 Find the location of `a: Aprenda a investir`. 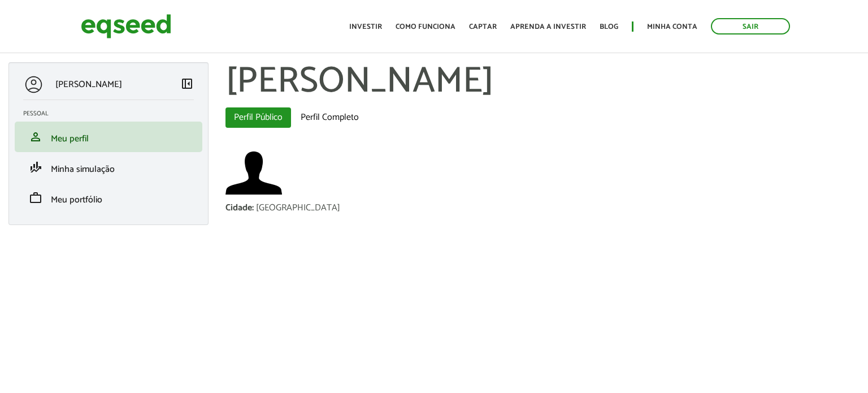

a: Aprenda a investir is located at coordinates (548, 27).